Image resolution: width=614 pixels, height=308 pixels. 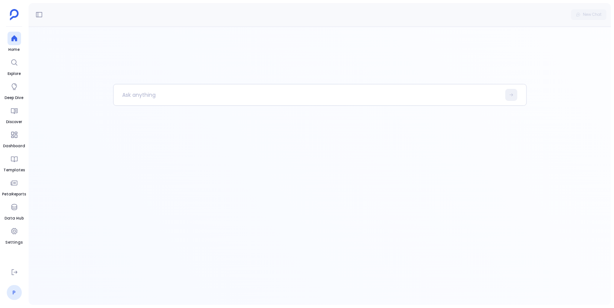 I want to click on span: Settings, so click(x=14, y=242).